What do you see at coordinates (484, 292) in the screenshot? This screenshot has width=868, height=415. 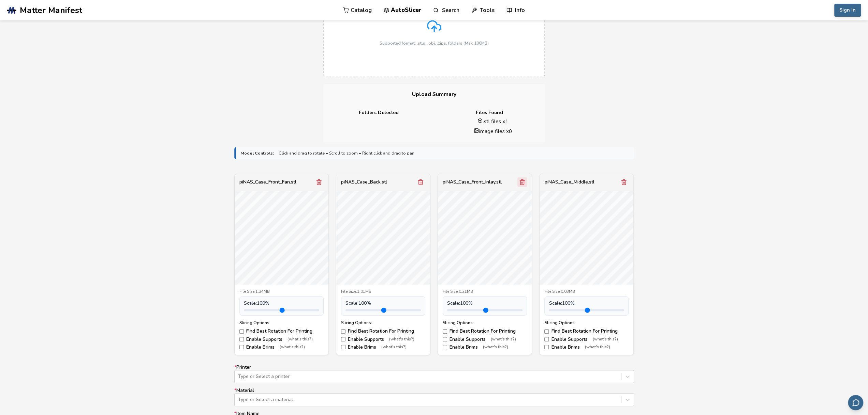 I see `div: File Size: 0.21MB` at bounding box center [484, 292].